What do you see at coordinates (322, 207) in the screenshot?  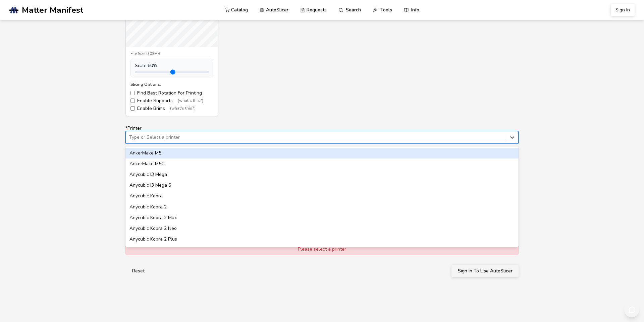 I see `div: Anycubic Kobra 2` at bounding box center [322, 207].